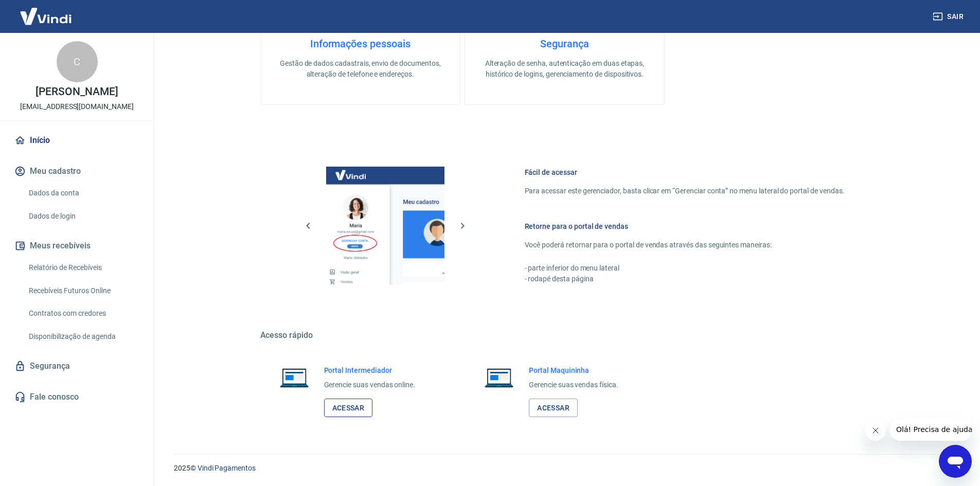 The width and height of the screenshot is (980, 486). What do you see at coordinates (564, 468) in the screenshot?
I see `p: 2025 ©` at bounding box center [564, 468].